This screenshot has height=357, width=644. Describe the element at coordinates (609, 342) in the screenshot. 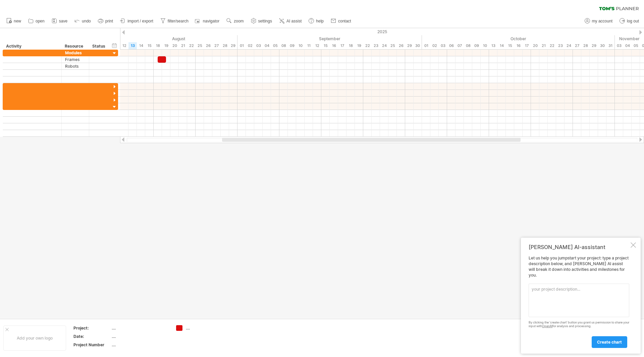

I see `a: create chart` at that location.